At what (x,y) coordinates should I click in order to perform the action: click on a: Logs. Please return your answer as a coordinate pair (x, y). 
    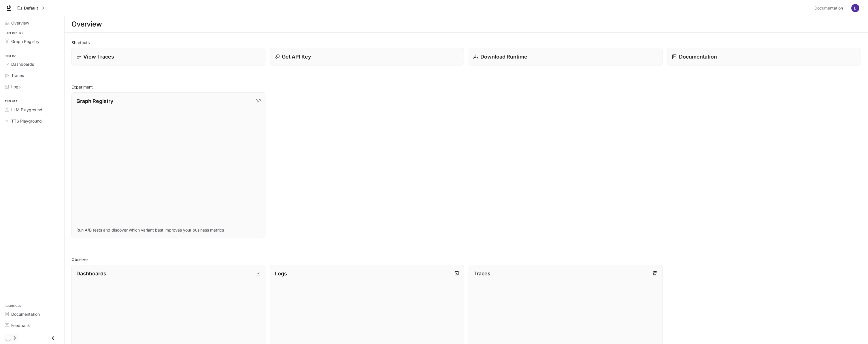
    Looking at the image, I should click on (32, 87).